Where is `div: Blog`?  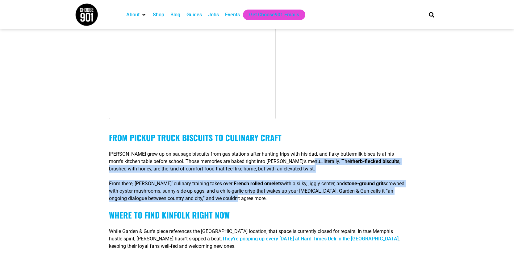
div: Blog is located at coordinates (175, 15).